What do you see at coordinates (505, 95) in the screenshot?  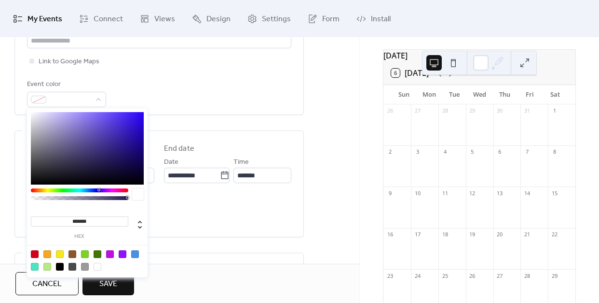 I see `div: Thu` at bounding box center [505, 95].